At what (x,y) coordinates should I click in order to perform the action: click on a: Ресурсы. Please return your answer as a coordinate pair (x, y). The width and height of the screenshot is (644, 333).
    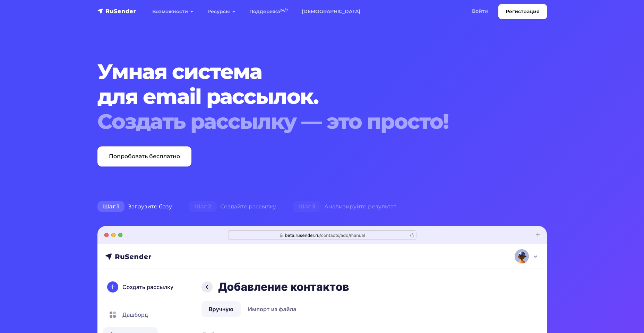
    Looking at the image, I should click on (221, 12).